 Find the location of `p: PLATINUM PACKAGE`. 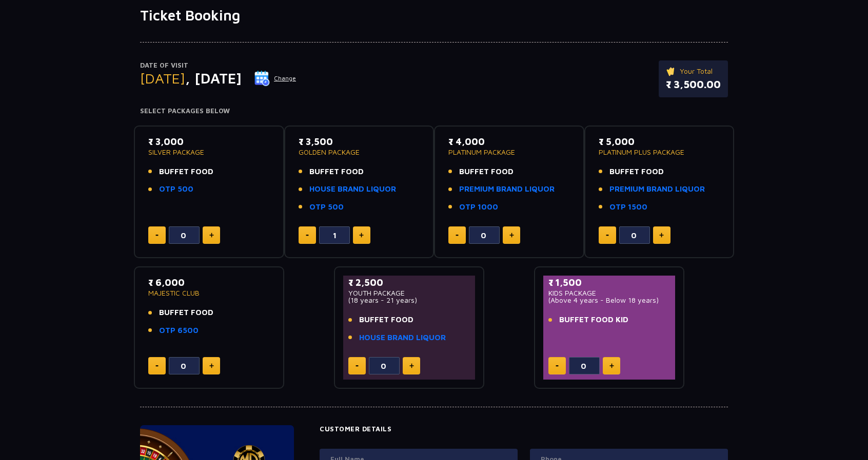

p: PLATINUM PACKAGE is located at coordinates (509, 152).